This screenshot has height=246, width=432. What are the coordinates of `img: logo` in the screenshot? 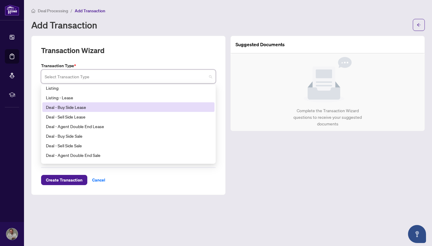 It's located at (12, 10).